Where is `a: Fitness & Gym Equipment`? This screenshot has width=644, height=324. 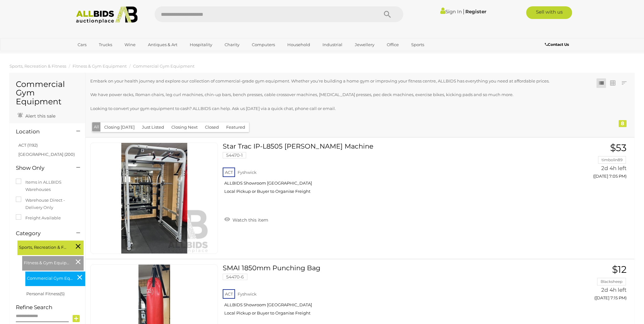 a: Fitness & Gym Equipment is located at coordinates (99, 66).